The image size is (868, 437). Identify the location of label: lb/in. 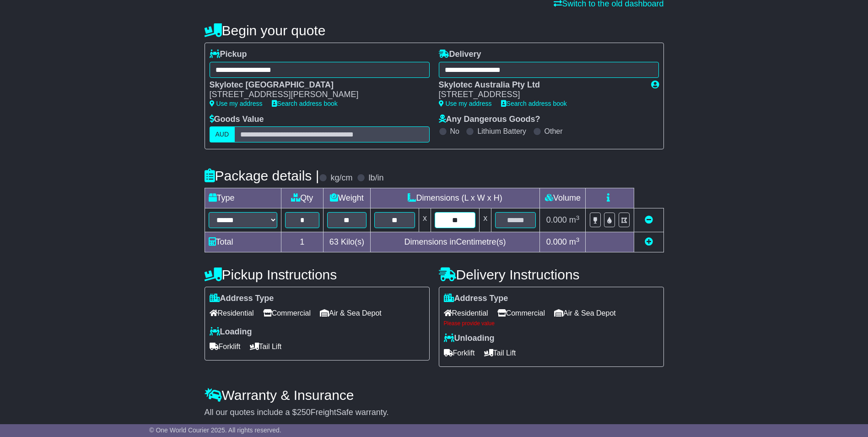
(376, 178).